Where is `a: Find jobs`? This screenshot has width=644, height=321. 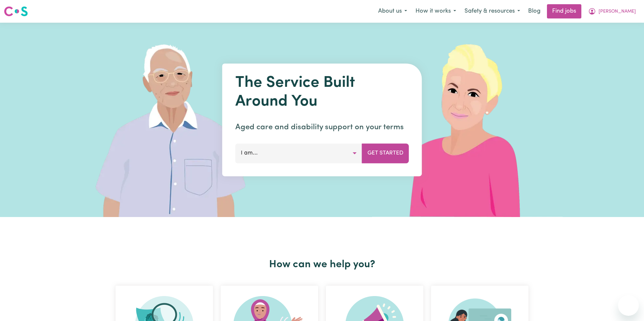
a: Find jobs is located at coordinates (564, 11).